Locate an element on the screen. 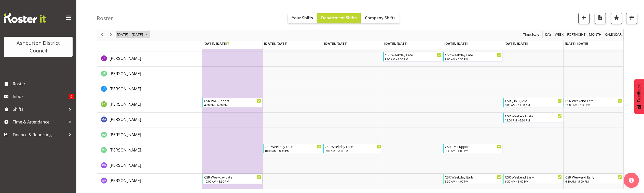 Image resolution: width=644 pixels, height=193 pixels. button: Fortnight is located at coordinates (576, 35).